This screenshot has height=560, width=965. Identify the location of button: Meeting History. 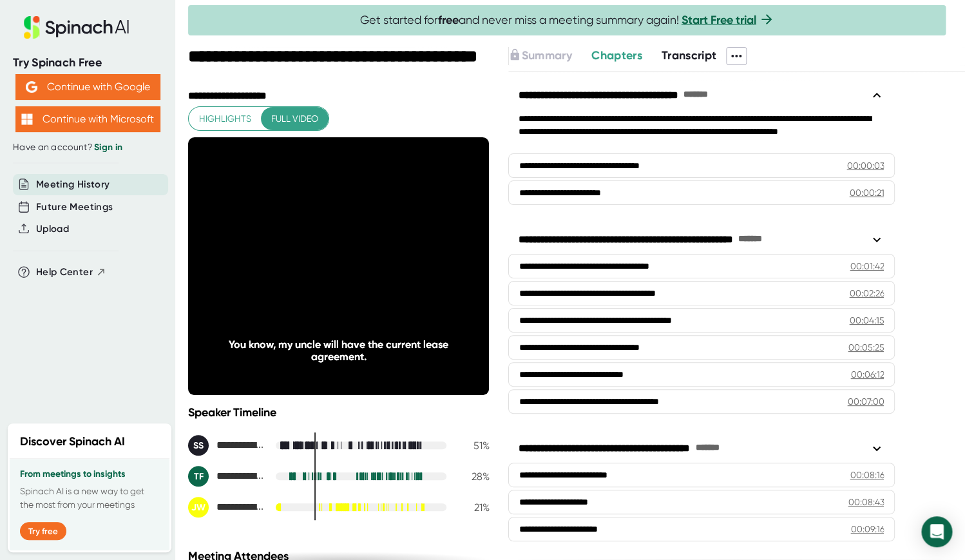
(73, 184).